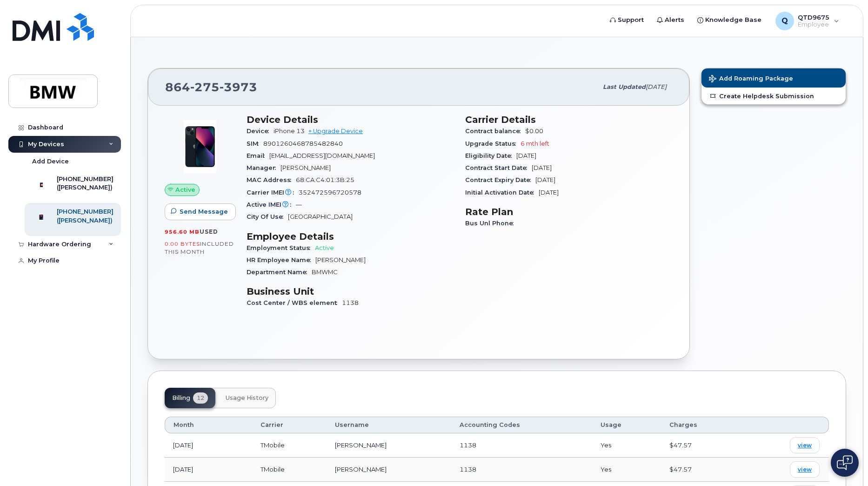  I want to click on span: BMWMC, so click(325, 272).